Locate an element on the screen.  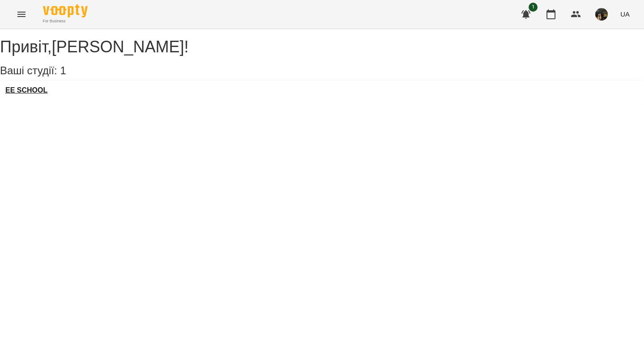
img: Voopty Logo is located at coordinates (66, 10).